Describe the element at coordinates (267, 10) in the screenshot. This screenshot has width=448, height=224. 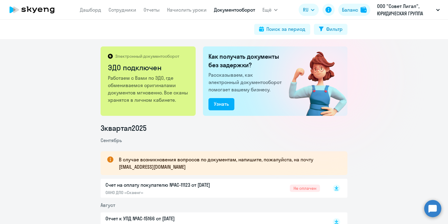
I see `span: Ещё` at that location.